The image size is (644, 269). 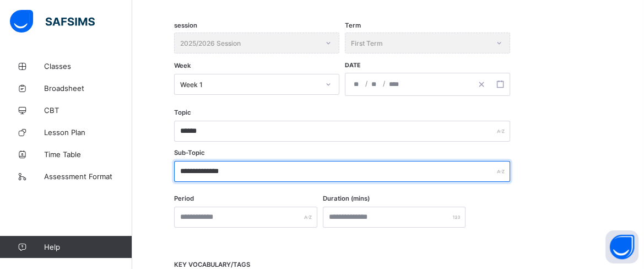 What do you see at coordinates (183, 112) in the screenshot?
I see `label: Topic` at bounding box center [183, 112].